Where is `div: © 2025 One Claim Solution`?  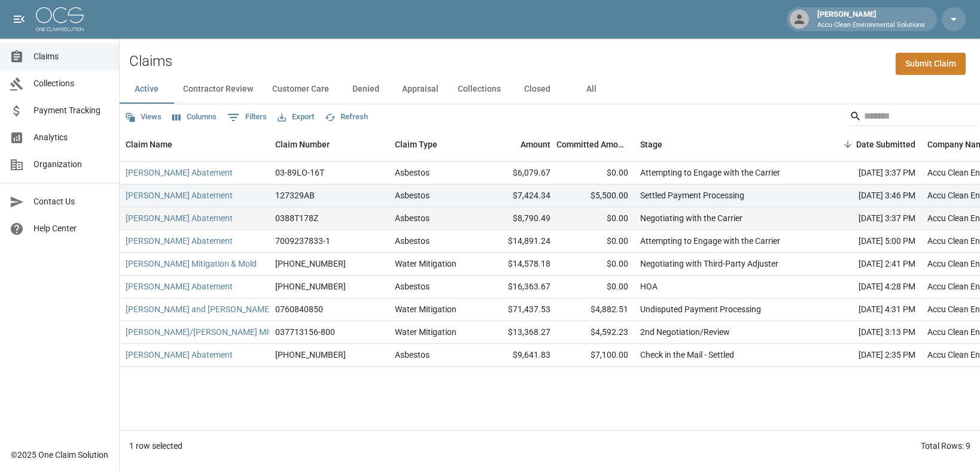 div: © 2025 One Claim Solution is located at coordinates (59, 454).